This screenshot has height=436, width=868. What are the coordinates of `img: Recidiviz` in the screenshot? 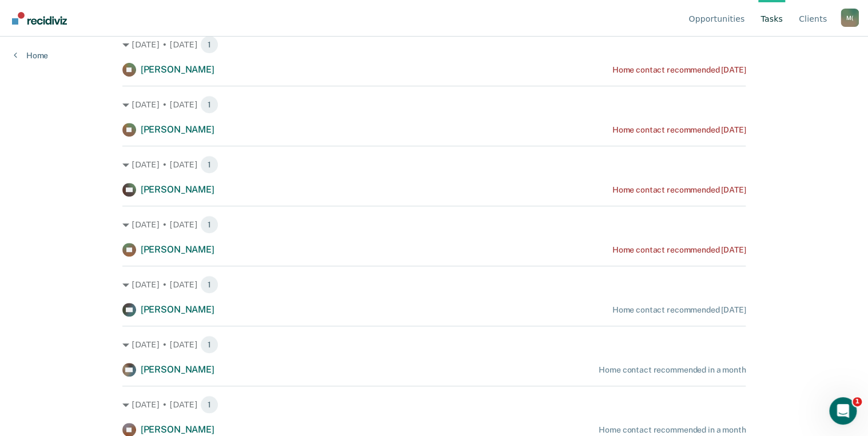 It's located at (40, 18).